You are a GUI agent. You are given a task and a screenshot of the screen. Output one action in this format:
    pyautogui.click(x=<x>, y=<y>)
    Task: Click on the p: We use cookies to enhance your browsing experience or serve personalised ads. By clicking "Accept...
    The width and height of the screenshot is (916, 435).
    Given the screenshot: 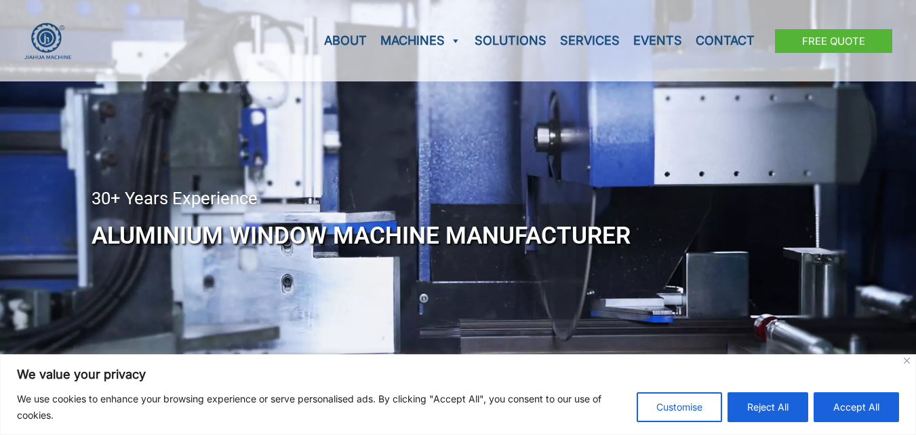 What is the action you would take?
    pyautogui.click(x=321, y=407)
    